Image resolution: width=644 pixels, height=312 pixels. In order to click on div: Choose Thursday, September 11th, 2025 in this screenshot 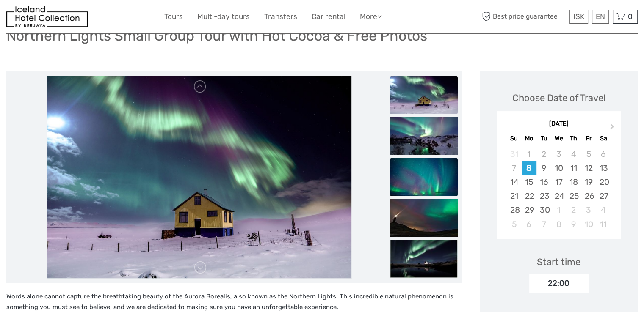, I will do `click(573, 168)`.